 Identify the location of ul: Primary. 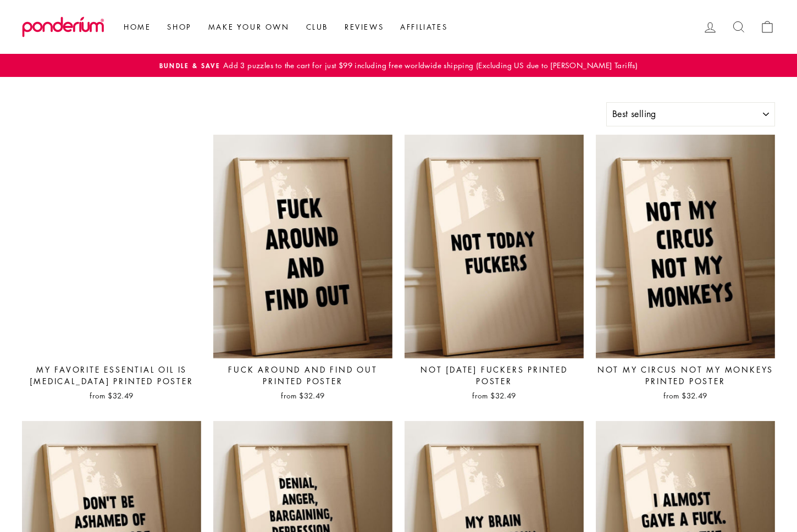
(283, 27).